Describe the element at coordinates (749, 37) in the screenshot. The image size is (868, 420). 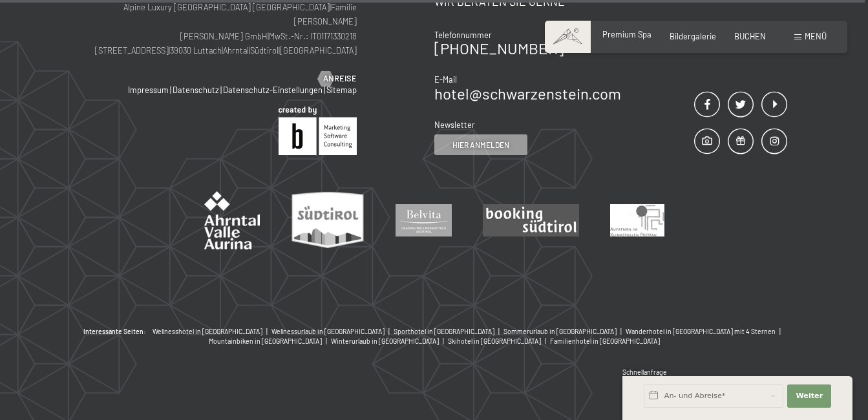
I see `span: BUCHEN` at that location.